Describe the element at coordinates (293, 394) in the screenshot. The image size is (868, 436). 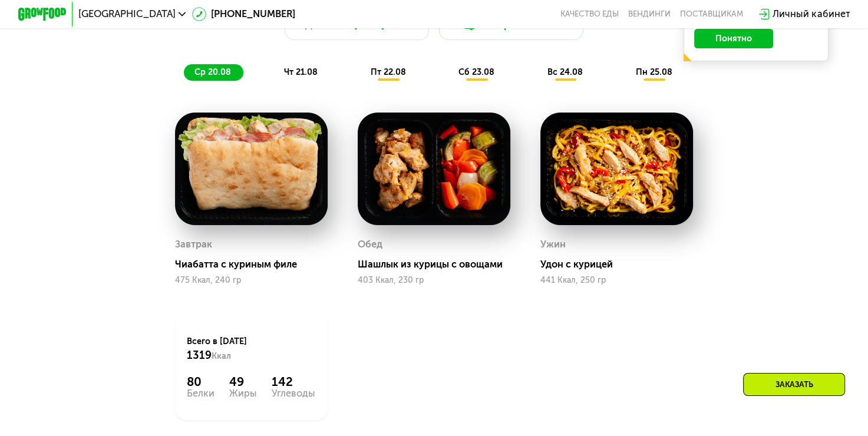
I see `div: Углеводы` at that location.